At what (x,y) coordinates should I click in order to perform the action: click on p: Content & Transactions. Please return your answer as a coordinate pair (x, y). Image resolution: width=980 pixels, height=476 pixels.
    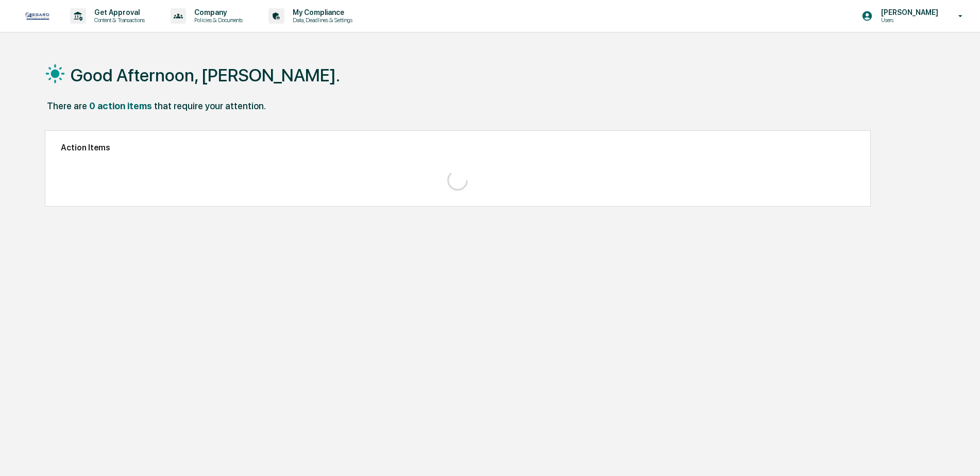
    Looking at the image, I should click on (118, 20).